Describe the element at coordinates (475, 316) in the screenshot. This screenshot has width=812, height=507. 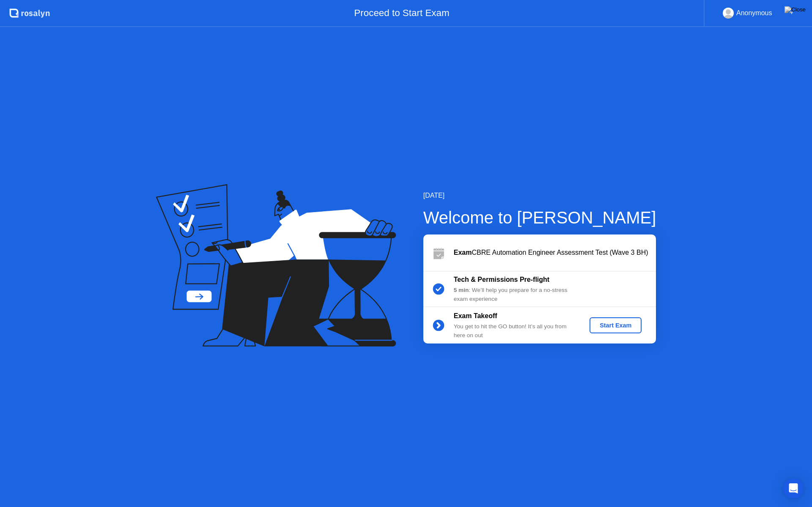
I see `b: Exam Takeoff` at that location.